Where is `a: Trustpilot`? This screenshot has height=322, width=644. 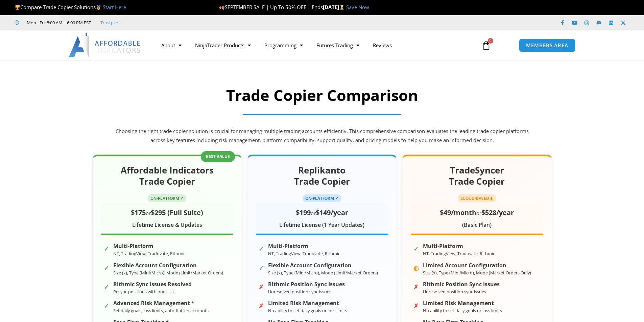 a: Trustpilot is located at coordinates (110, 23).